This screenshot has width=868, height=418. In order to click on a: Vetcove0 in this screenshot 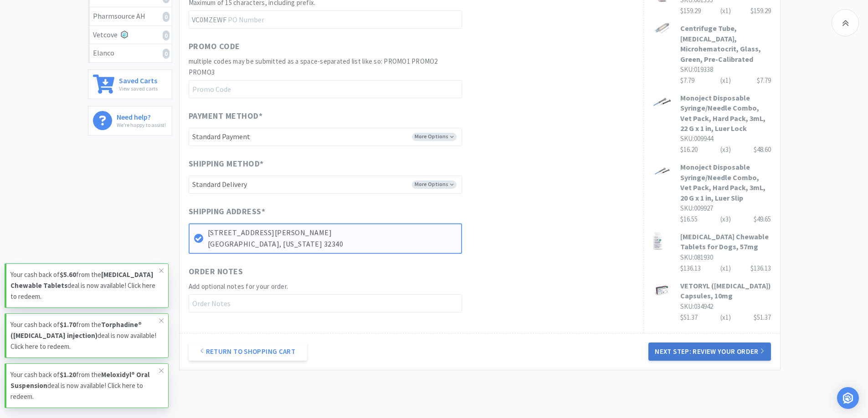, I will do `click(130, 35)`.